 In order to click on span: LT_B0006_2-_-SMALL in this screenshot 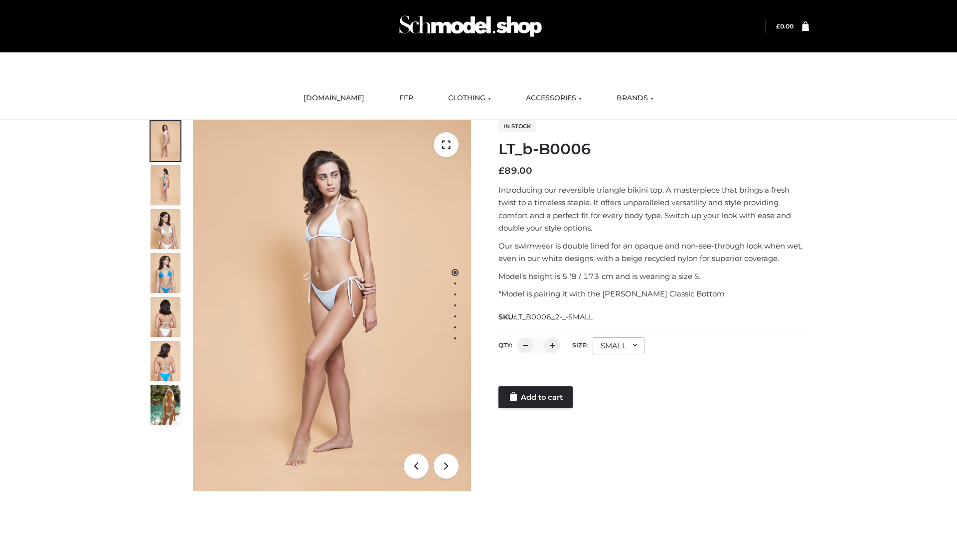, I will do `click(554, 317)`.